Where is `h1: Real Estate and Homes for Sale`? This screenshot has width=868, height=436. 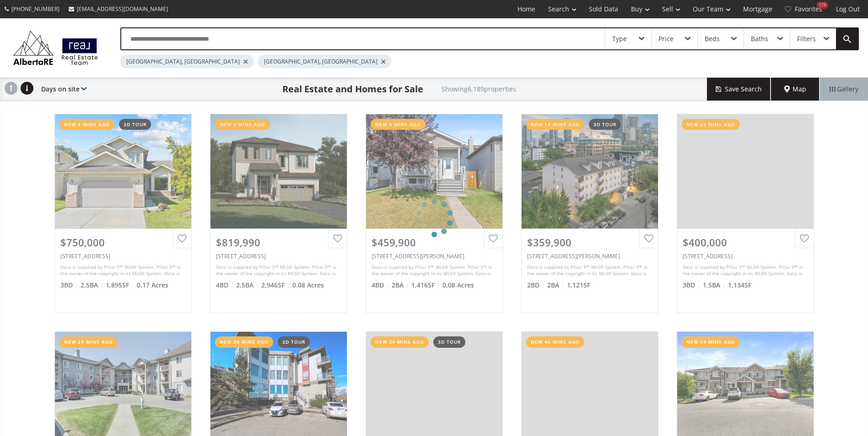
h1: Real Estate and Homes for Sale is located at coordinates (353, 89).